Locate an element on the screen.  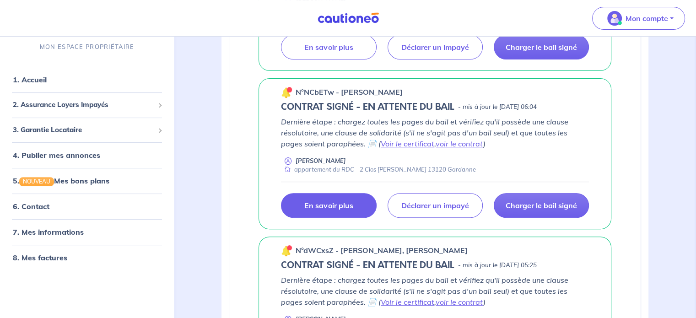
a: 5.NOUVEAUMes bons plans is located at coordinates (61, 181).